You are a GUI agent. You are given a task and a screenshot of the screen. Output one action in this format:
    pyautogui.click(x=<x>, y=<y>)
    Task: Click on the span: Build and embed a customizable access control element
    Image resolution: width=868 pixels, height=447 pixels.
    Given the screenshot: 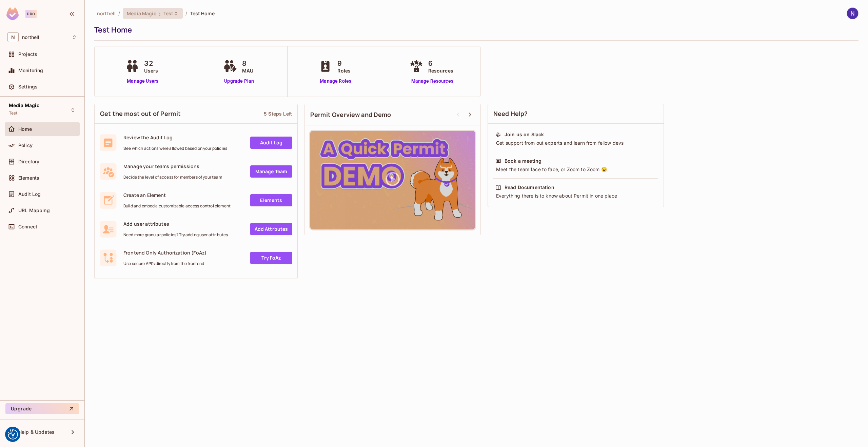 What is the action you would take?
    pyautogui.click(x=177, y=206)
    